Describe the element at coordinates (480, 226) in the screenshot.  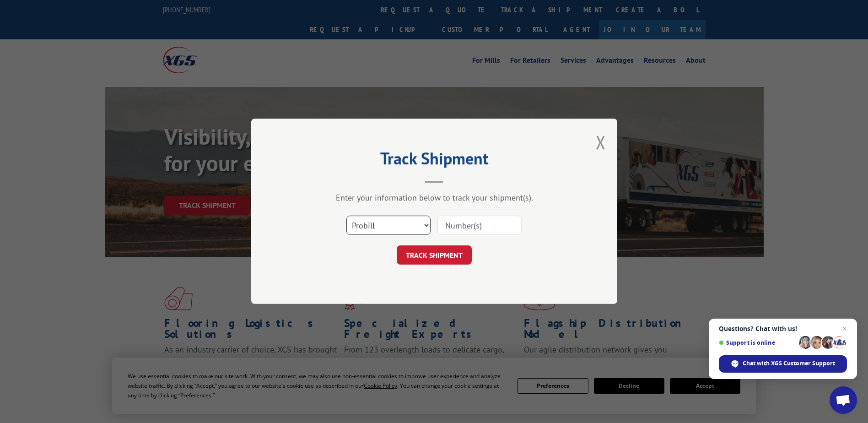
I see `input: Number(s)` at that location.